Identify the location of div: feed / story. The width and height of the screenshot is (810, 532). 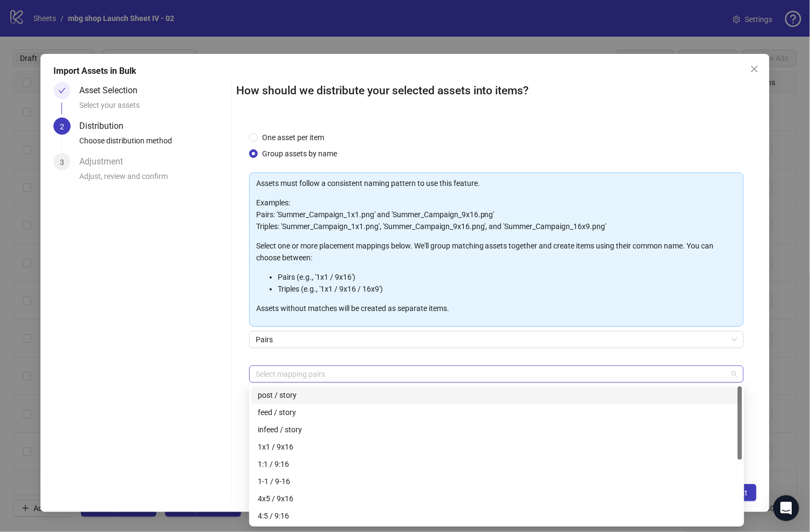
(497, 412).